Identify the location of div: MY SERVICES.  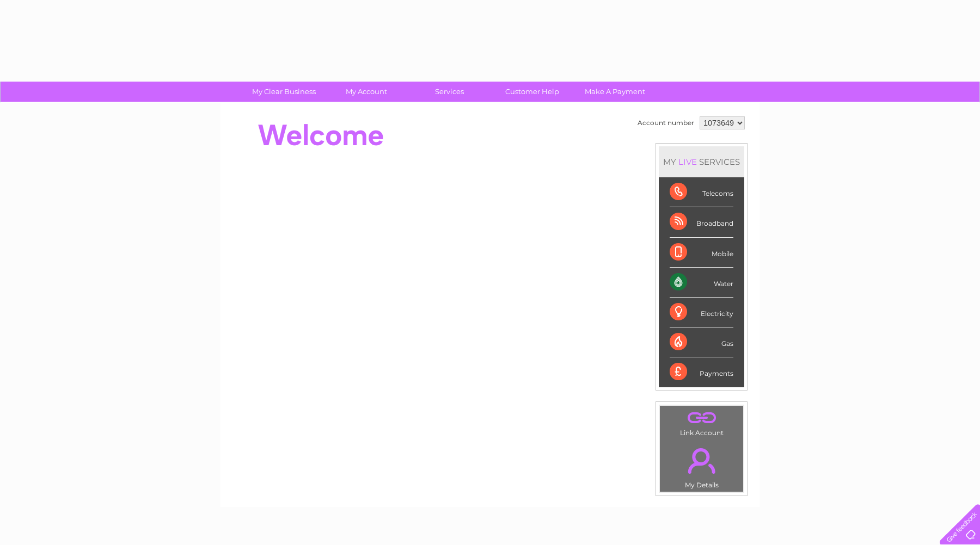
(701, 162).